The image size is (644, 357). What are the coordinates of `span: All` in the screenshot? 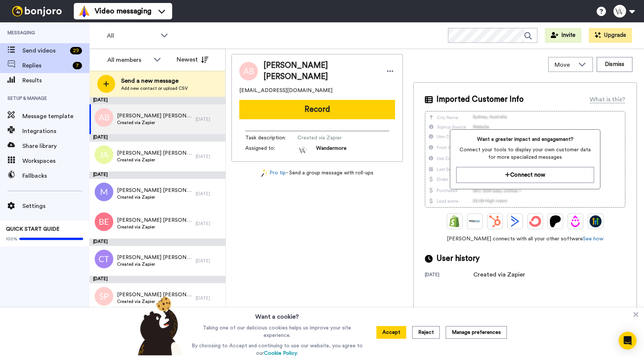 It's located at (132, 36).